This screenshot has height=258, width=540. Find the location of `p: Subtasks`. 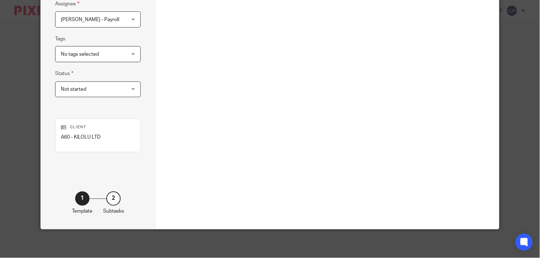

p: Subtasks is located at coordinates (113, 212).